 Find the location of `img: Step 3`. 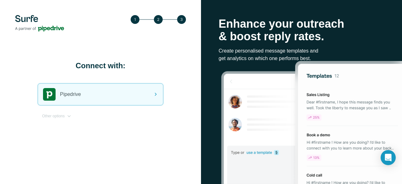

img: Step 3 is located at coordinates (158, 19).